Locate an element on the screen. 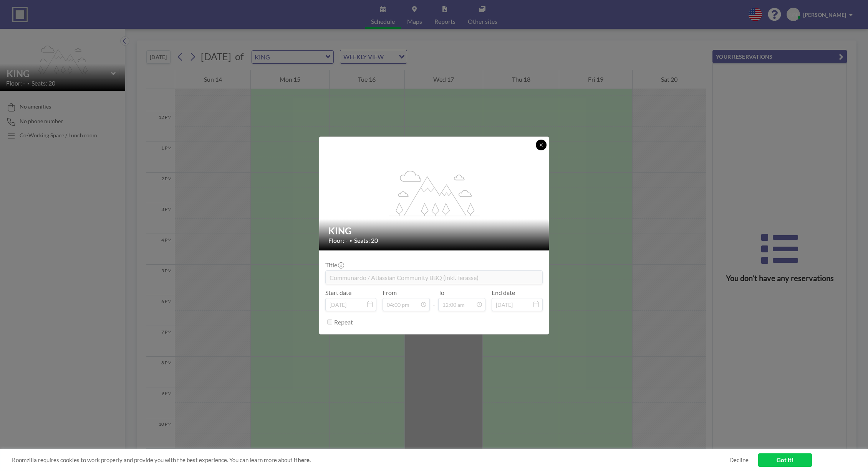  a: Decline is located at coordinates (739, 460).